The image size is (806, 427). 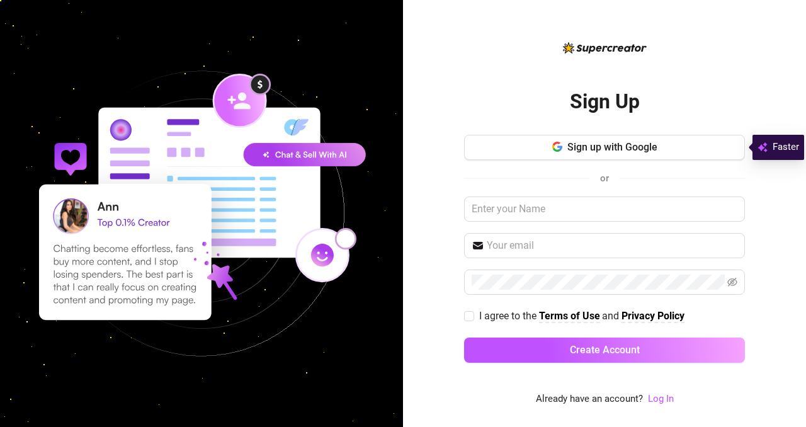 I want to click on span: I agree to the, so click(x=509, y=316).